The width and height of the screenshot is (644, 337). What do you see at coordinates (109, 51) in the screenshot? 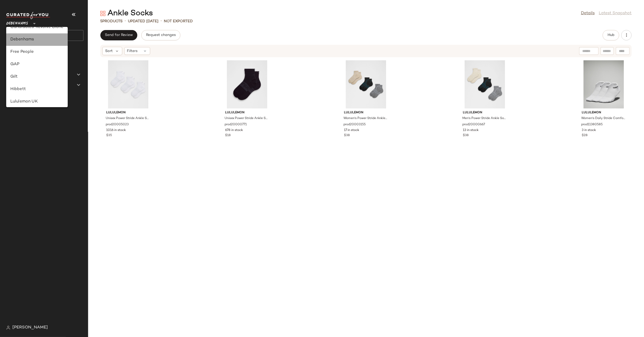
I see `span: Sort` at bounding box center [109, 51].